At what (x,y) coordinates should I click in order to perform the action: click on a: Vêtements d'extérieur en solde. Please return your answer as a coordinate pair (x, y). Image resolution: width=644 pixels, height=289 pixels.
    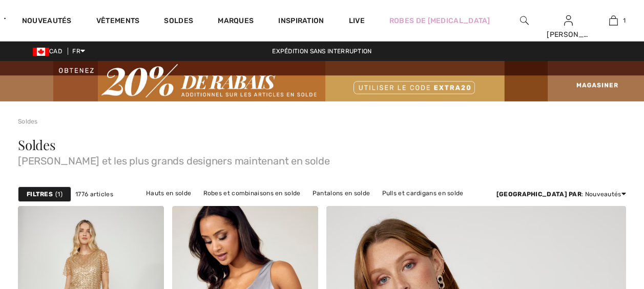
    Looking at the image, I should click on (379, 207).